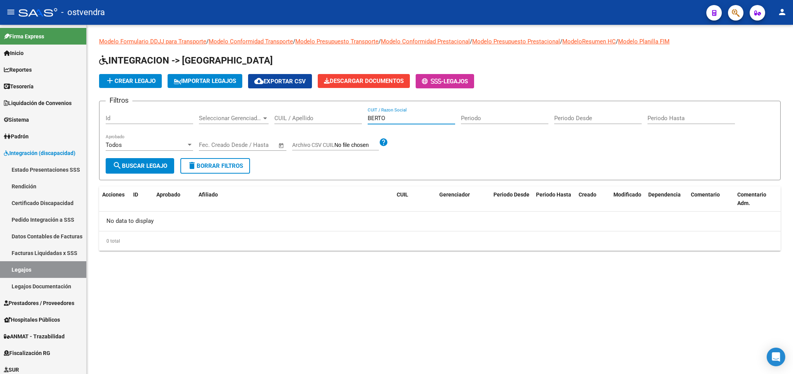 The height and width of the screenshot is (374, 793). What do you see at coordinates (752, 199) in the screenshot?
I see `span: Comentario Adm.` at bounding box center [752, 199].